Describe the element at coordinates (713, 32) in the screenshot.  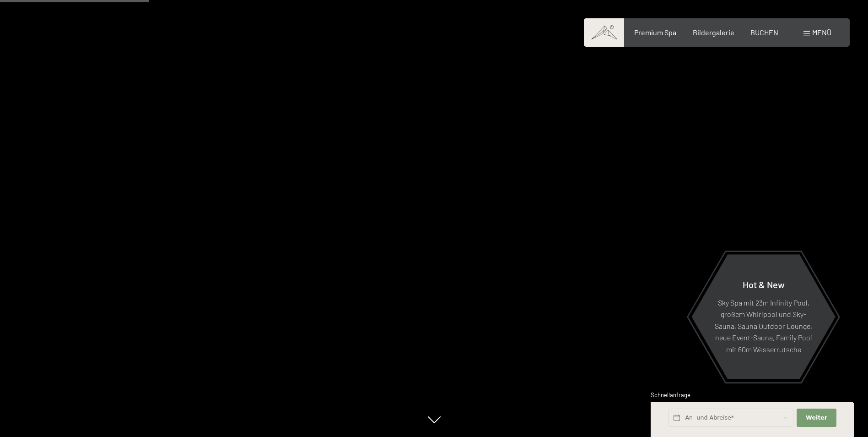
I see `span: Bildergalerie` at that location.